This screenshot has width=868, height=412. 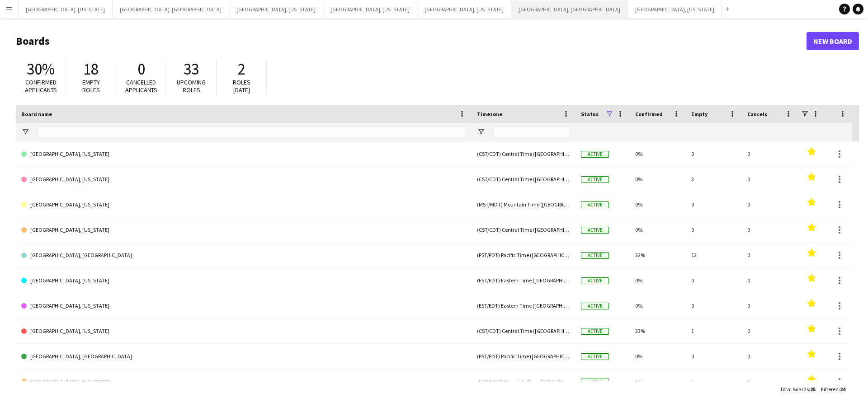 What do you see at coordinates (757, 114) in the screenshot?
I see `span: Cancels` at bounding box center [757, 114].